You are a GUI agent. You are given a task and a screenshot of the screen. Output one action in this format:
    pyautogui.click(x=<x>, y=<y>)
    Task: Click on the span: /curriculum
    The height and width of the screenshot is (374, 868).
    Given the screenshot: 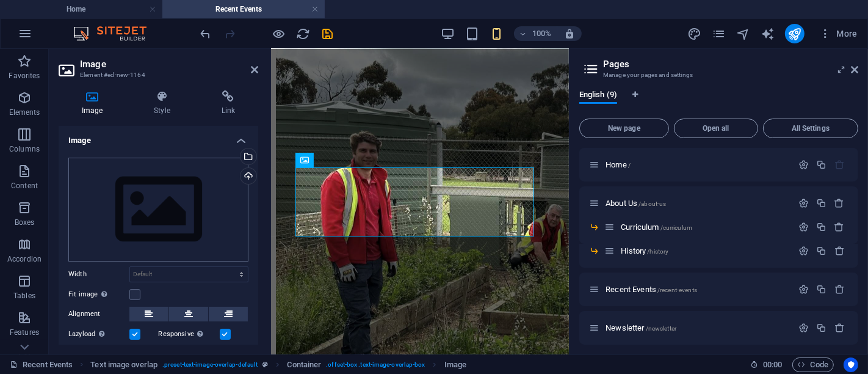 What is the action you would take?
    pyautogui.click(x=677, y=227)
    